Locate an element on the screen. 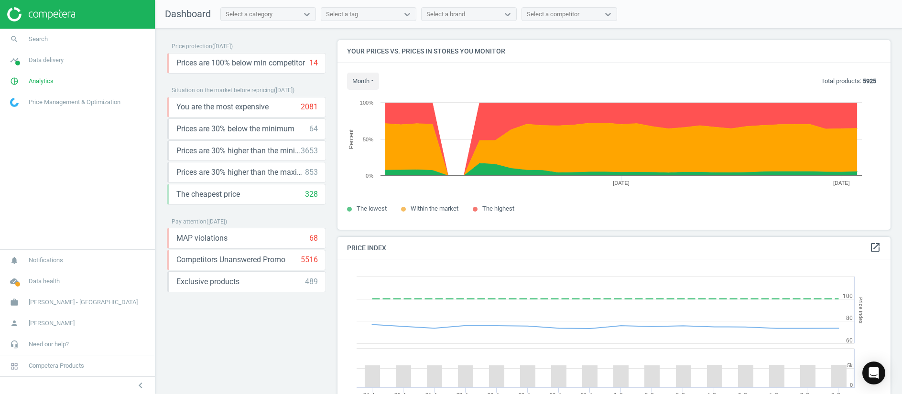 This screenshot has width=902, height=394. tspan: Percent is located at coordinates (351, 139).